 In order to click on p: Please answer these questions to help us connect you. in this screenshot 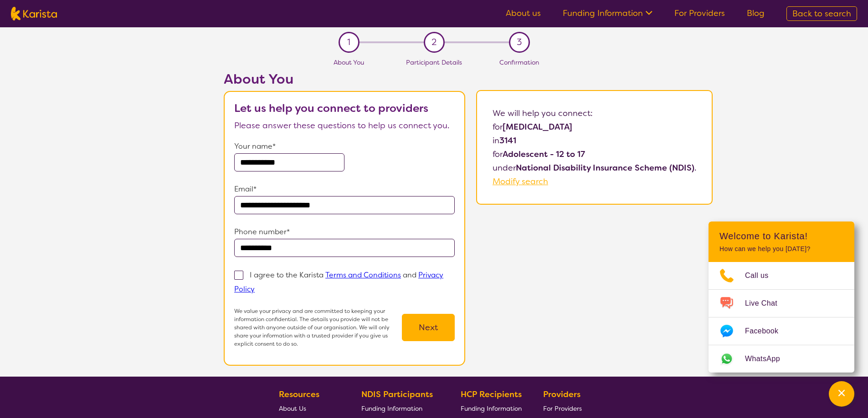, I will do `click(344, 125)`.